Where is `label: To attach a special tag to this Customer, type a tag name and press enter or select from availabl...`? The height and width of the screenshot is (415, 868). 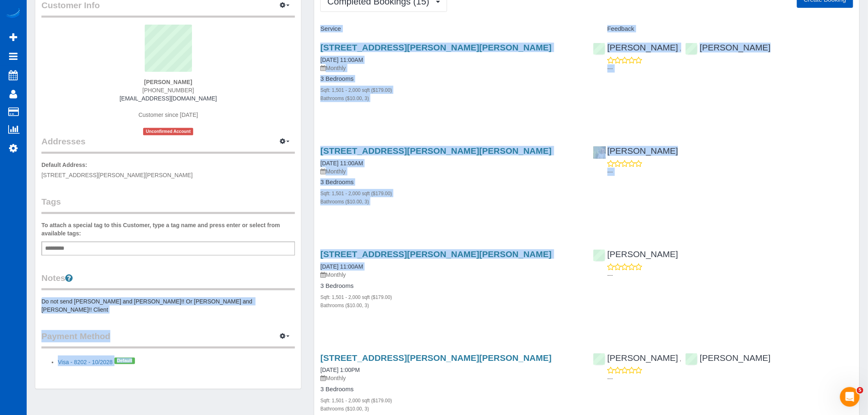
label: To attach a special tag to this Customer, type a tag name and press enter or select from availabl... is located at coordinates (168, 229).